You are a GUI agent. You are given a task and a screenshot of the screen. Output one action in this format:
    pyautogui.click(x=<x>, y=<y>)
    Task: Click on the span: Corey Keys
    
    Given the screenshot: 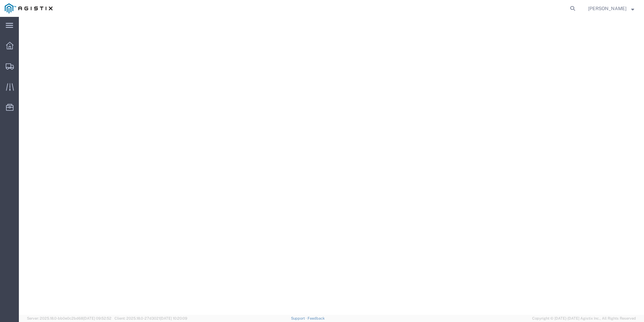 What is the action you would take?
    pyautogui.click(x=607, y=8)
    